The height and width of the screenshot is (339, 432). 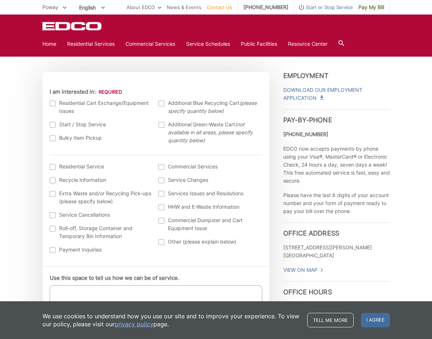 I want to click on span: I agree, so click(x=376, y=320).